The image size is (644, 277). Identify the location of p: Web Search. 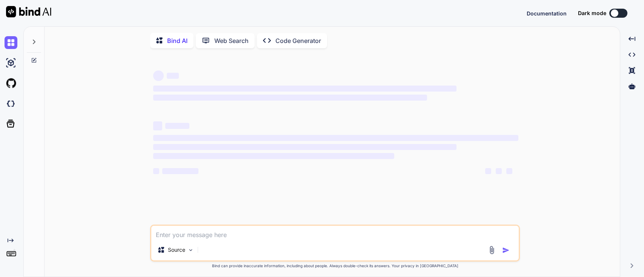
(231, 40).